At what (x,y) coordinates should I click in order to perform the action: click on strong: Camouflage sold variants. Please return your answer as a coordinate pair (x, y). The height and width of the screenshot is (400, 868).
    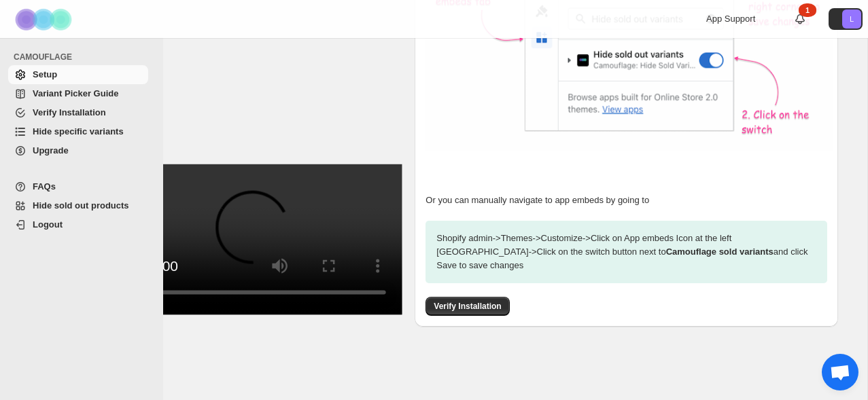
    Looking at the image, I should click on (720, 251).